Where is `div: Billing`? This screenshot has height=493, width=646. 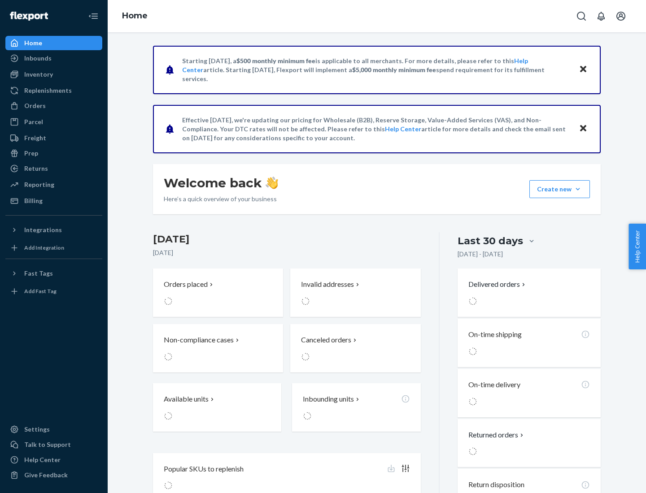
div: Billing is located at coordinates (33, 201).